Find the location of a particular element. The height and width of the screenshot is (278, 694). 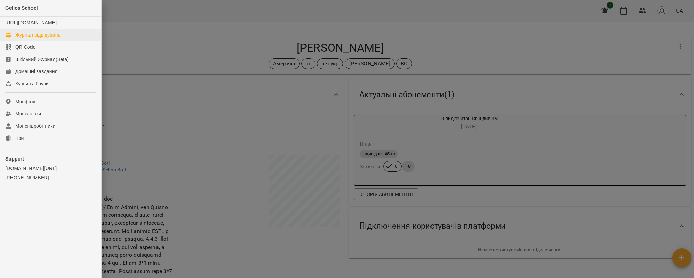

div: QR Code is located at coordinates (25, 47).